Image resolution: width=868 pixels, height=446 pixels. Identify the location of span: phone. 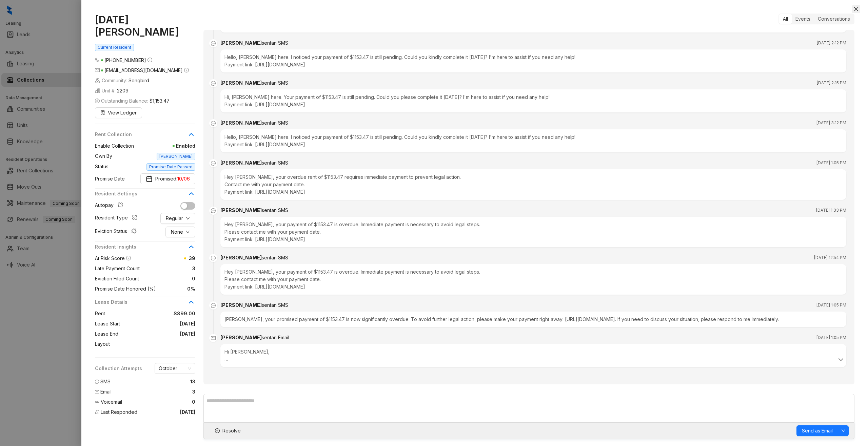
(97, 60).